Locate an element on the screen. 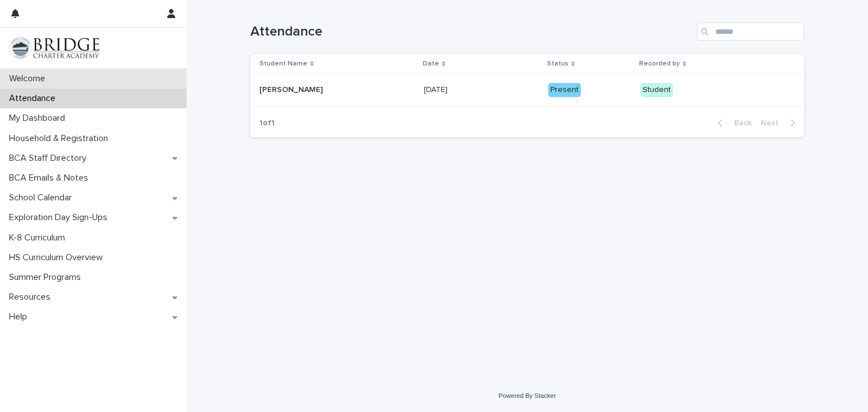  p: Attendance is located at coordinates (34, 99).